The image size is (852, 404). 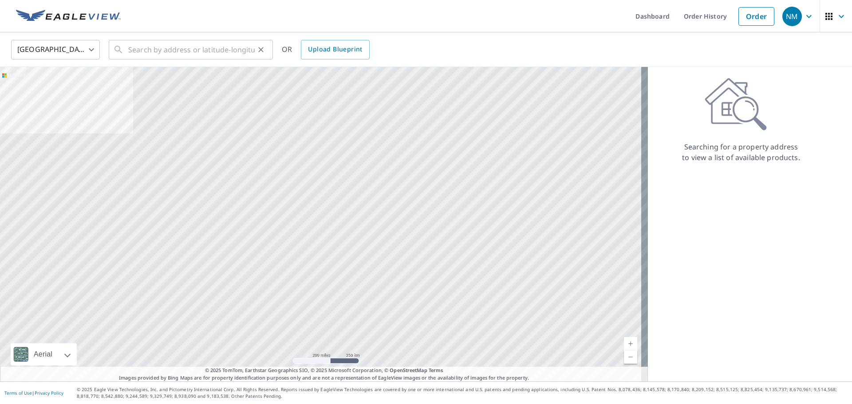 What do you see at coordinates (408, 370) in the screenshot?
I see `a: OpenStreetMap` at bounding box center [408, 370].